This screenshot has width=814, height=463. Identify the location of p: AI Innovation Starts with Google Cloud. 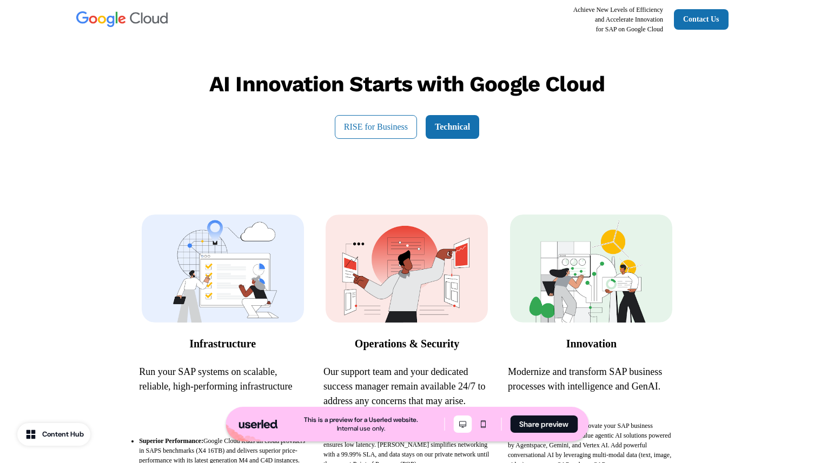
(407, 84).